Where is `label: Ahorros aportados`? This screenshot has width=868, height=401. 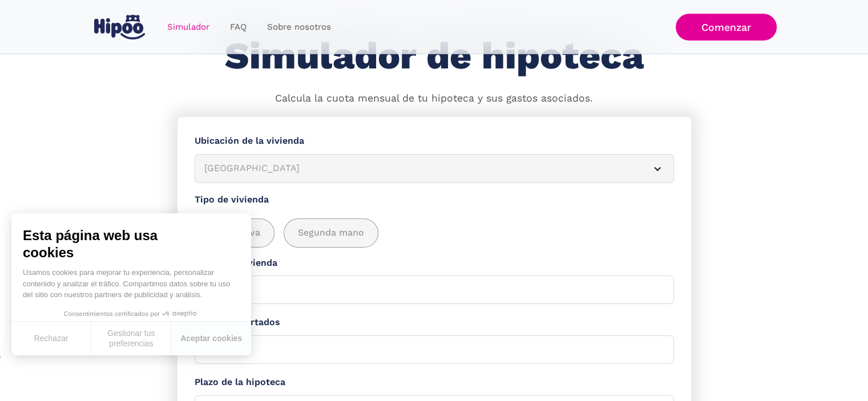
label: Ahorros aportados is located at coordinates (434, 322).